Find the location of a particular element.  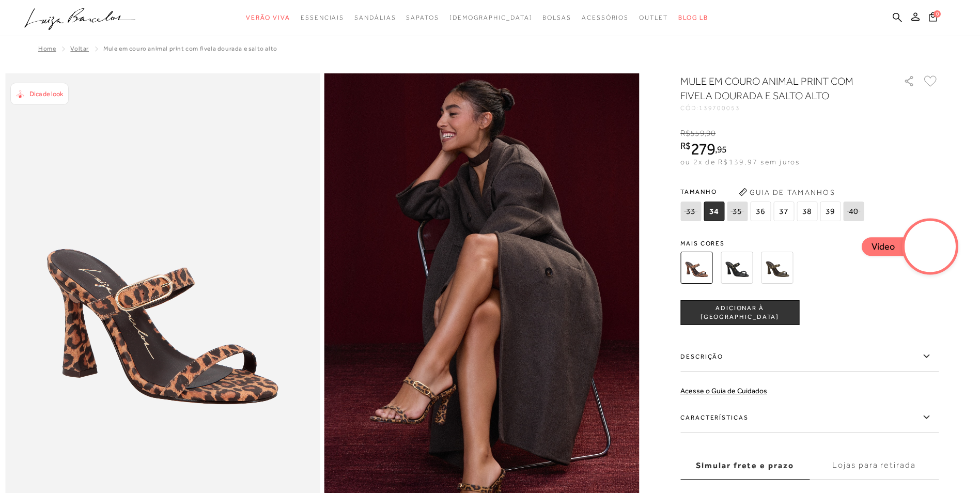

span: 34 is located at coordinates (714, 211).